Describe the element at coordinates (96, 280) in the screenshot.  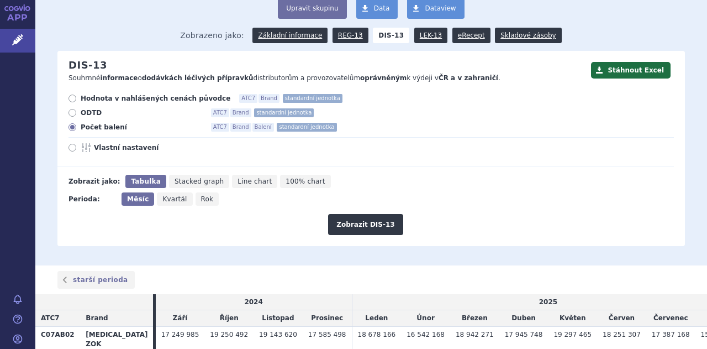
I see `a: starší perioda` at that location.